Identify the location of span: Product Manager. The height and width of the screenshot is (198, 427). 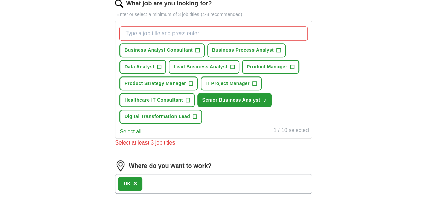
(267, 67).